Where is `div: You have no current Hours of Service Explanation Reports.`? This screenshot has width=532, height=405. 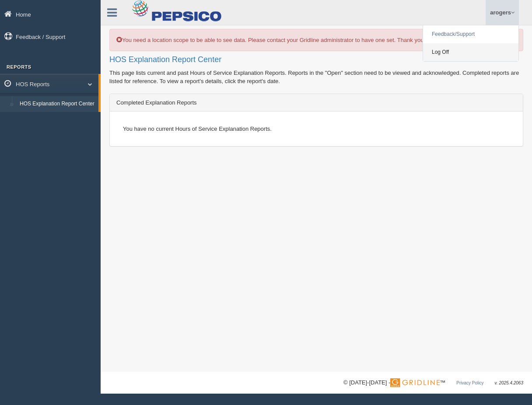
div: You have no current Hours of Service Explanation Reports. is located at coordinates (317, 128).